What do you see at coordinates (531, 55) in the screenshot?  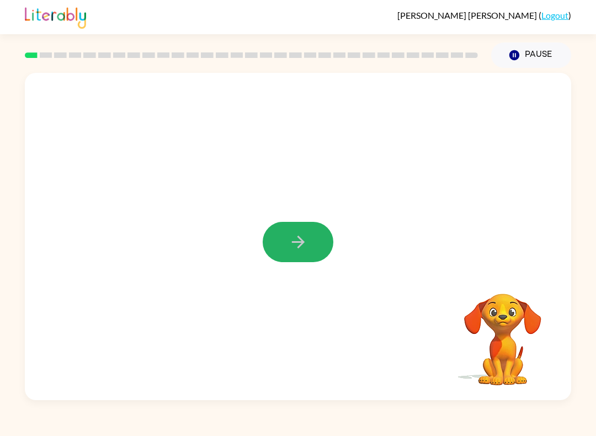 I see `button: Pause` at bounding box center [531, 55].